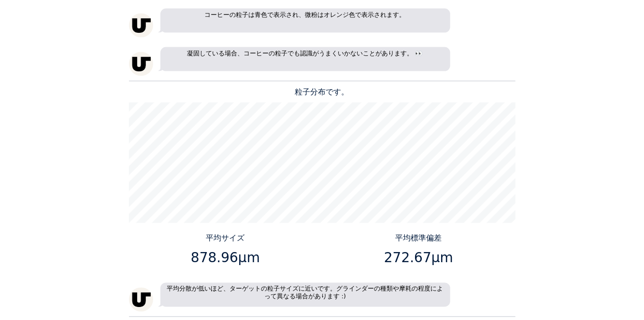  I want to click on p: 平均標準偏差, so click(418, 239).